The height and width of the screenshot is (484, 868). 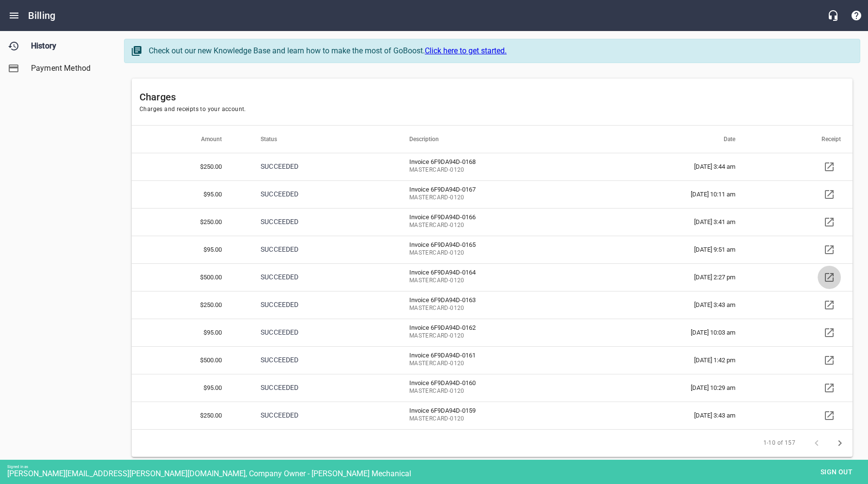 What do you see at coordinates (68, 46) in the screenshot?
I see `span: History` at bounding box center [68, 46].